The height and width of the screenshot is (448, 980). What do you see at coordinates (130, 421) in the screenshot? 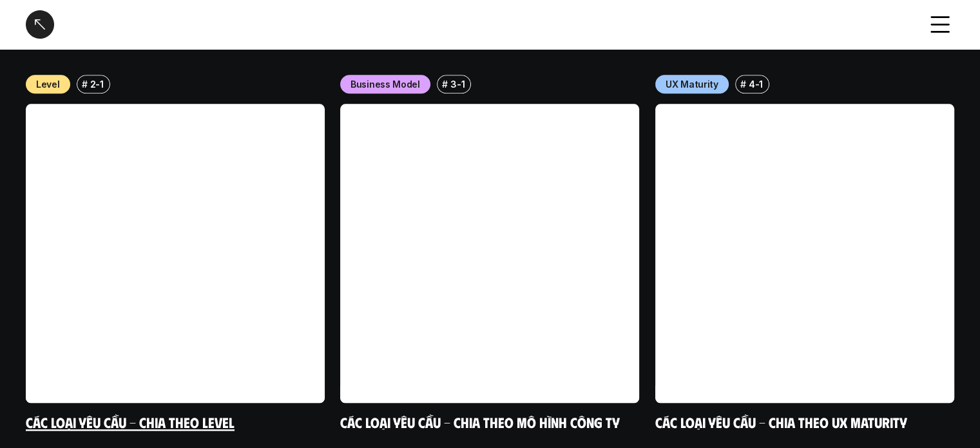
I see `a: Các loại yêu cầu - Chia theo level` at bounding box center [130, 421].